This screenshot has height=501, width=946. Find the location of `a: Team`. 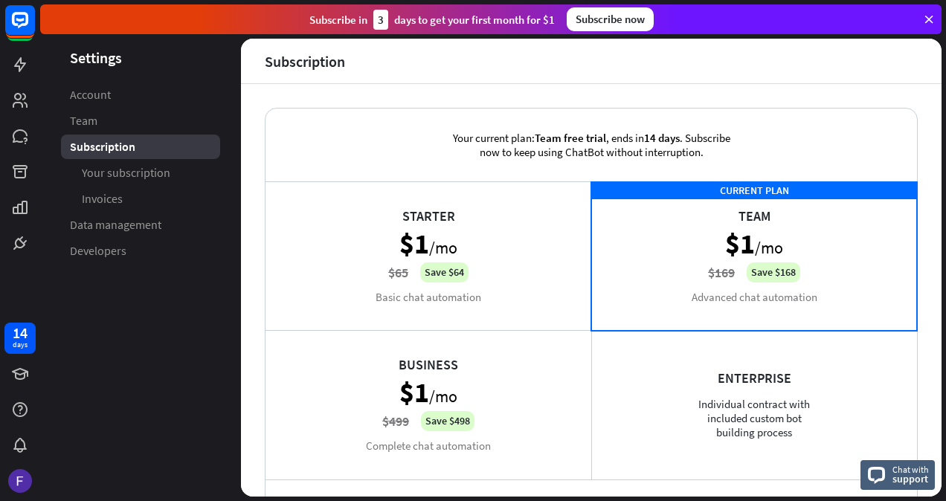

a: Team is located at coordinates (141, 120).